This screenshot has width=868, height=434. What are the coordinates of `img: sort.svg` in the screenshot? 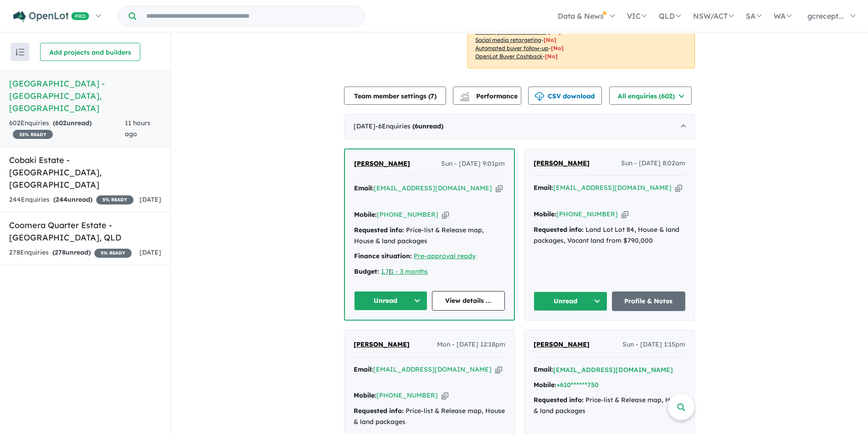 It's located at (20, 52).